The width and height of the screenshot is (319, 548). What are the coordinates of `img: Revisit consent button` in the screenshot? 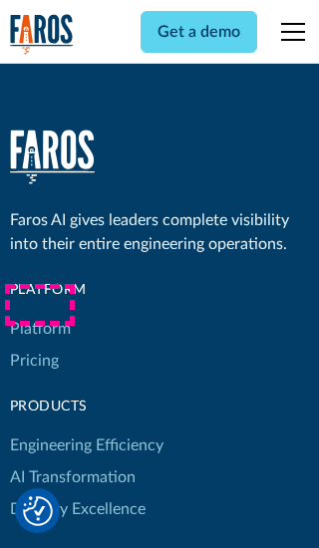 It's located at (38, 511).